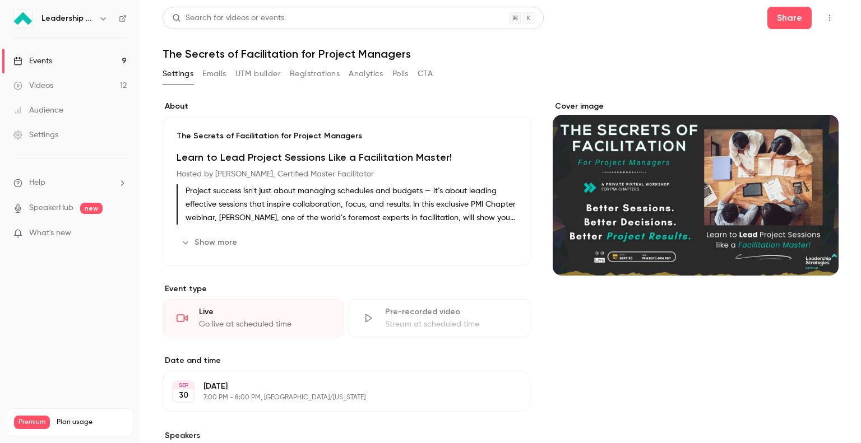 This screenshot has width=861, height=443. I want to click on div: Search for videos or events, so click(228, 18).